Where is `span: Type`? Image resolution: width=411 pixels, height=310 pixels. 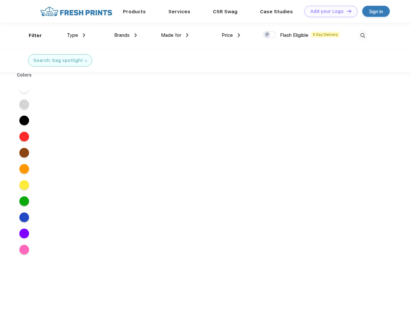
span: Type is located at coordinates (72, 35).